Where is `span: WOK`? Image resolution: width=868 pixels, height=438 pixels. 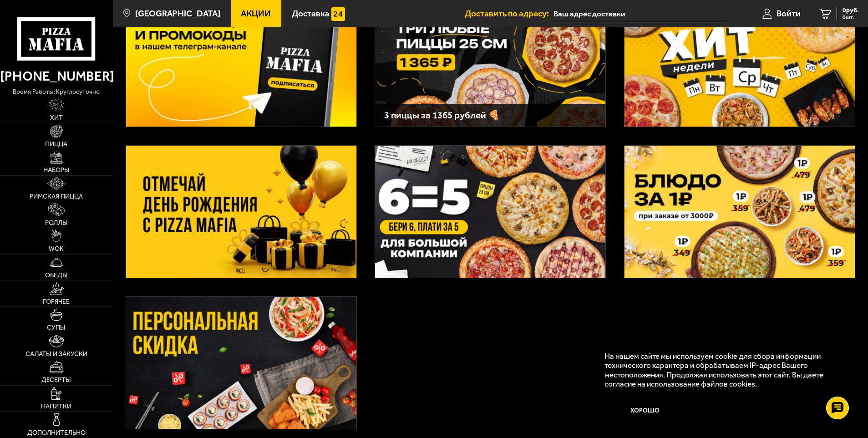 span: WOK is located at coordinates (56, 249).